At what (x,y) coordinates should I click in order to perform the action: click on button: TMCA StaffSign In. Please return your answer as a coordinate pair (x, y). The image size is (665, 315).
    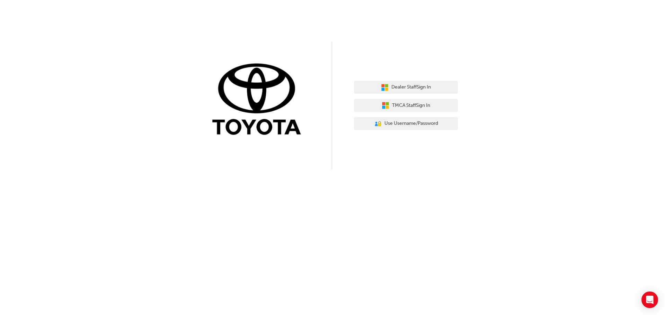
    Looking at the image, I should click on (406, 106).